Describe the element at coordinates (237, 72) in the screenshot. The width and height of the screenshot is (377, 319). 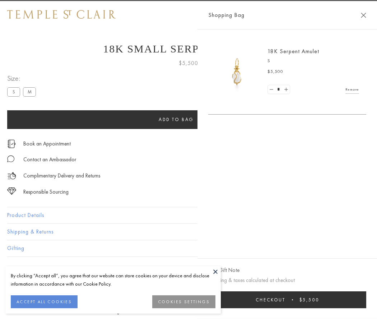
I see `img: P51836-E11SERPPV` at that location.